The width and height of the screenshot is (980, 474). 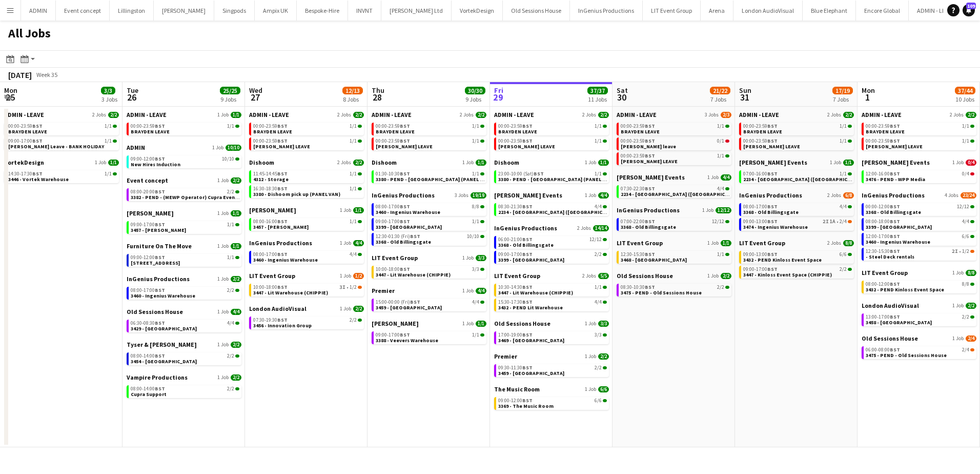 I want to click on a: 09:00-12:00BST10/10New Hires Induction, so click(x=185, y=161).